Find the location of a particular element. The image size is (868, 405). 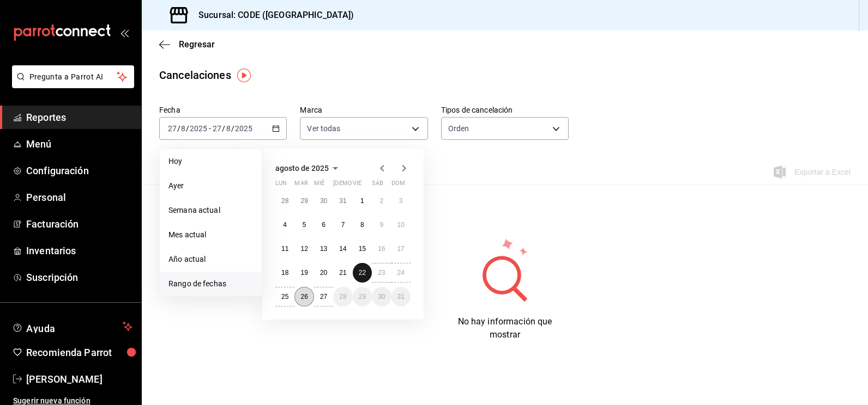

button: 30 de julio de 2025 is located at coordinates (324, 201).